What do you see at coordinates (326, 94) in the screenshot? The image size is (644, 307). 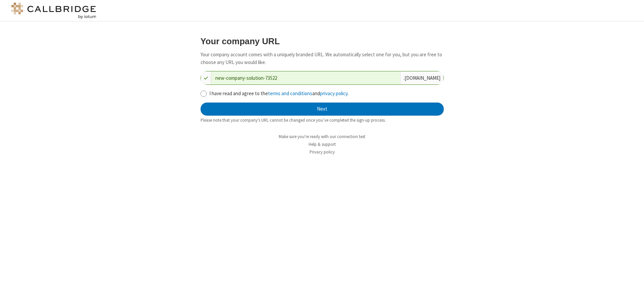 I see `label: I have read and agree to the and .` at bounding box center [326, 94].